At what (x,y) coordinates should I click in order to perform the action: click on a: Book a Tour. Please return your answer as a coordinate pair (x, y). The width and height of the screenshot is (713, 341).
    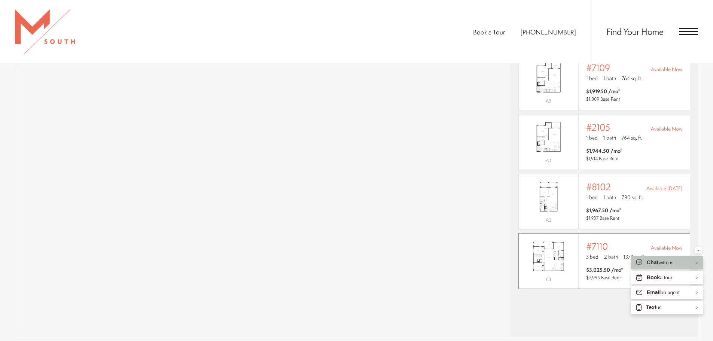
    Looking at the image, I should click on (489, 32).